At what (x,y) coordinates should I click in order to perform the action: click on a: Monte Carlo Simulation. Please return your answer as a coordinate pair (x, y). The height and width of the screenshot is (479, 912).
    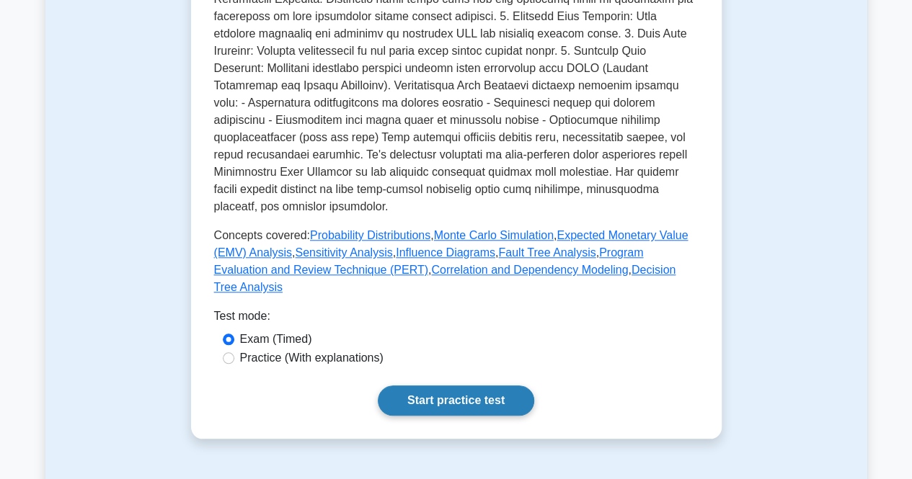
    Looking at the image, I should click on (494, 235).